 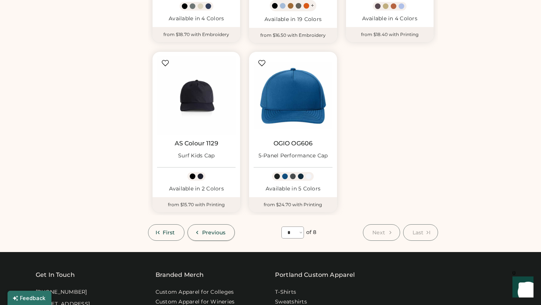 I want to click on div: from $18.40 with Printing, so click(x=390, y=35).